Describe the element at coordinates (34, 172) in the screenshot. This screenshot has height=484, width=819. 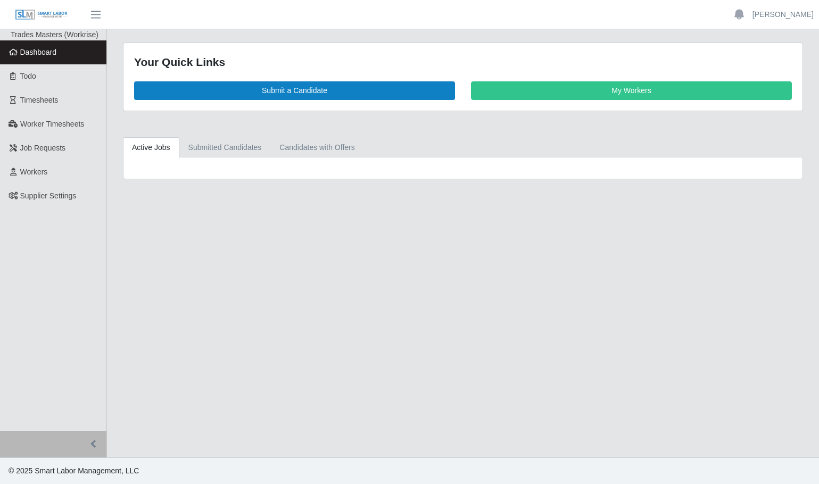
I see `span: Workers` at that location.